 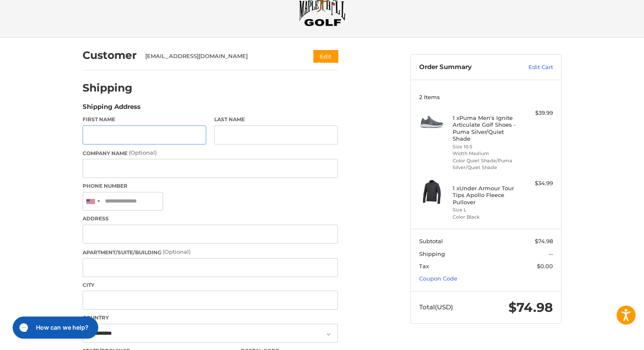 I want to click on li: Size L, so click(x=485, y=210).